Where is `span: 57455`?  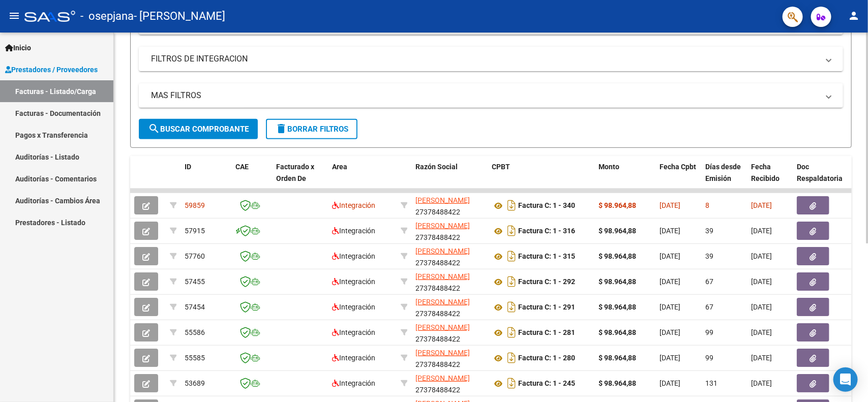 span: 57455 is located at coordinates (195, 282).